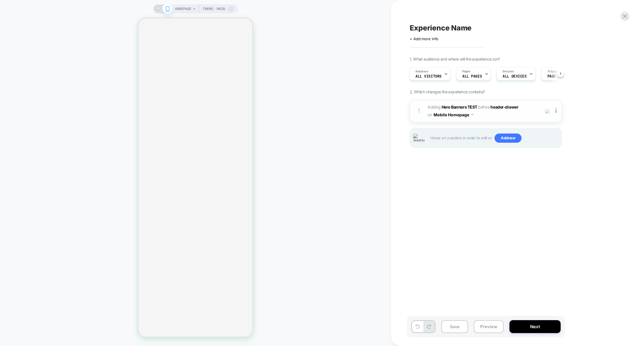  What do you see at coordinates (556, 111) in the screenshot?
I see `img: close` at bounding box center [556, 111].